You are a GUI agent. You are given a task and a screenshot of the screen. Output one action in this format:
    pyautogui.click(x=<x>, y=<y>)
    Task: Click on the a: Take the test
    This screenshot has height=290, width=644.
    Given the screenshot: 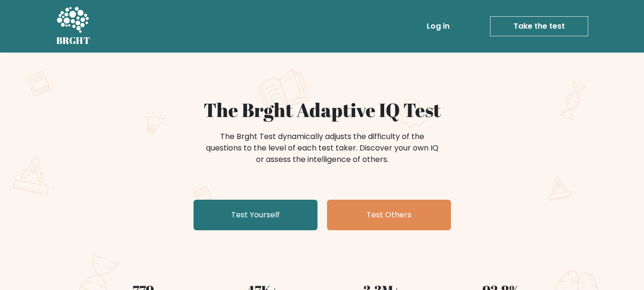 What is the action you would take?
    pyautogui.click(x=539, y=26)
    